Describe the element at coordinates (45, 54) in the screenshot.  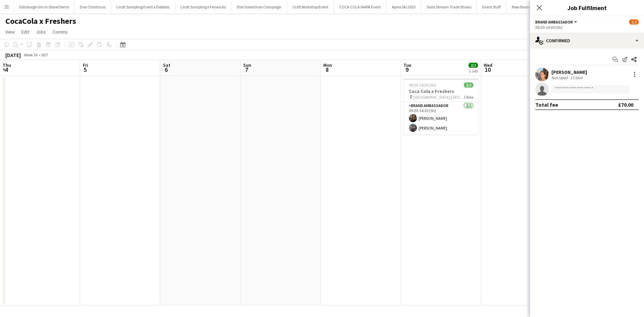
I see `div: BST` at that location.